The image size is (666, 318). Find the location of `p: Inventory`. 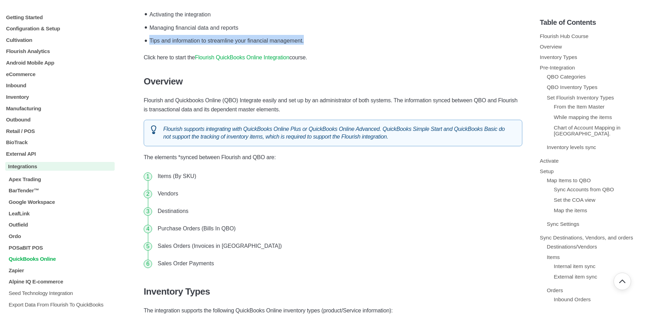

p: Inventory is located at coordinates (60, 97).